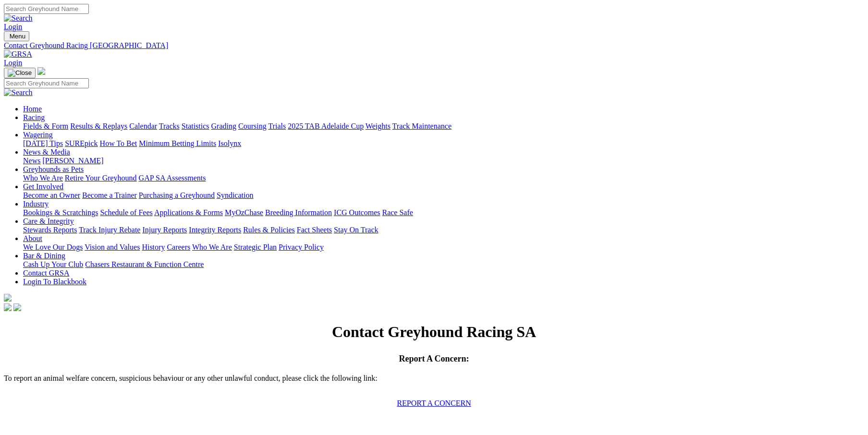 Image resolution: width=868 pixels, height=435 pixels. Describe the element at coordinates (18, 308) in the screenshot. I see `img: twitter.svg` at that location.